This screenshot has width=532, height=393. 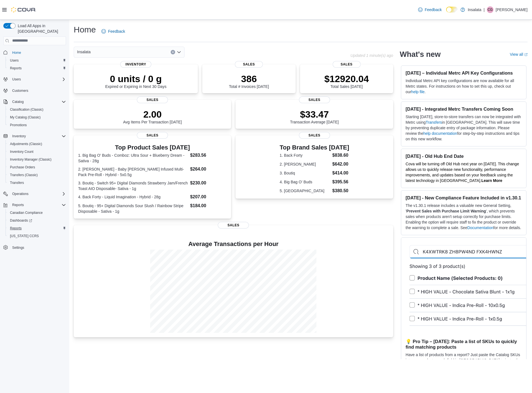 What do you see at coordinates (37, 110) in the screenshot?
I see `span: Classification (Classic)` at bounding box center [37, 110].